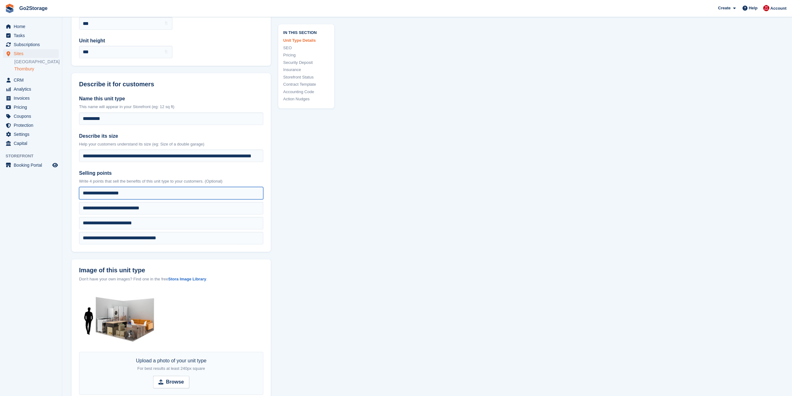 The image size is (792, 396). I want to click on div: Upload a photo of your unit type, so click(171, 364).